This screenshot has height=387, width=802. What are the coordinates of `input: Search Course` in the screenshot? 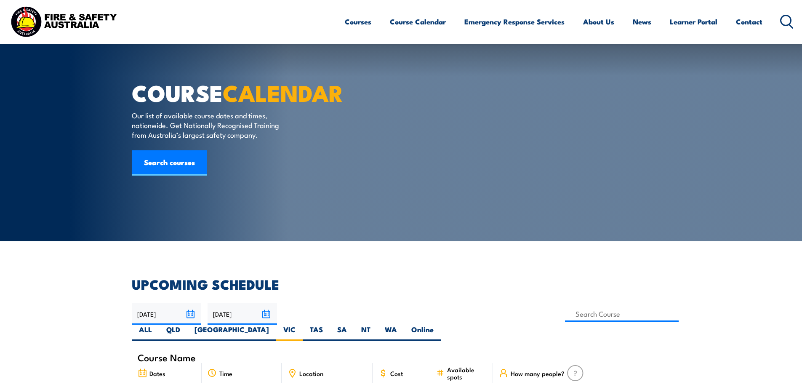 It's located at (622, 314).